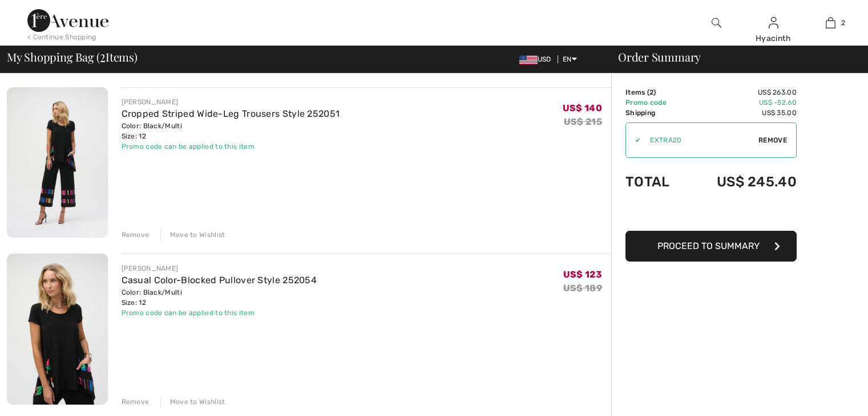  What do you see at coordinates (773, 38) in the screenshot?
I see `div: Hyacinth` at bounding box center [773, 38].